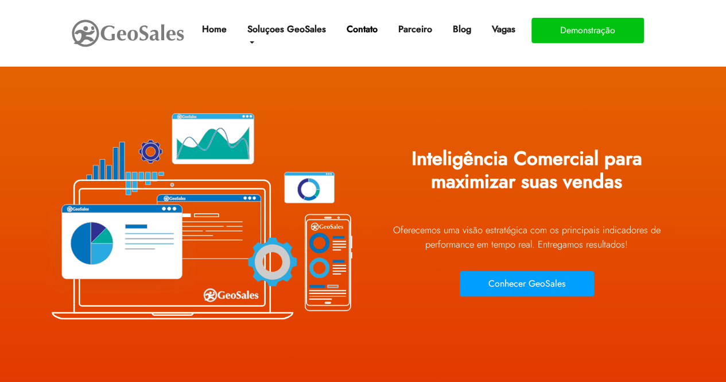 Image resolution: width=726 pixels, height=382 pixels. What do you see at coordinates (462, 29) in the screenshot?
I see `a: Blog` at bounding box center [462, 29].